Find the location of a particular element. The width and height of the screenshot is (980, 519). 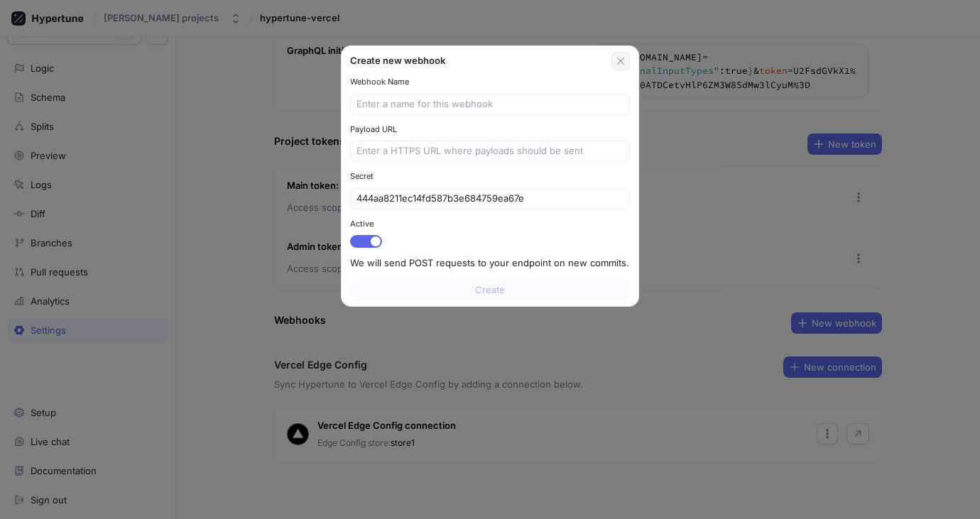

span: Create is located at coordinates (490, 290).